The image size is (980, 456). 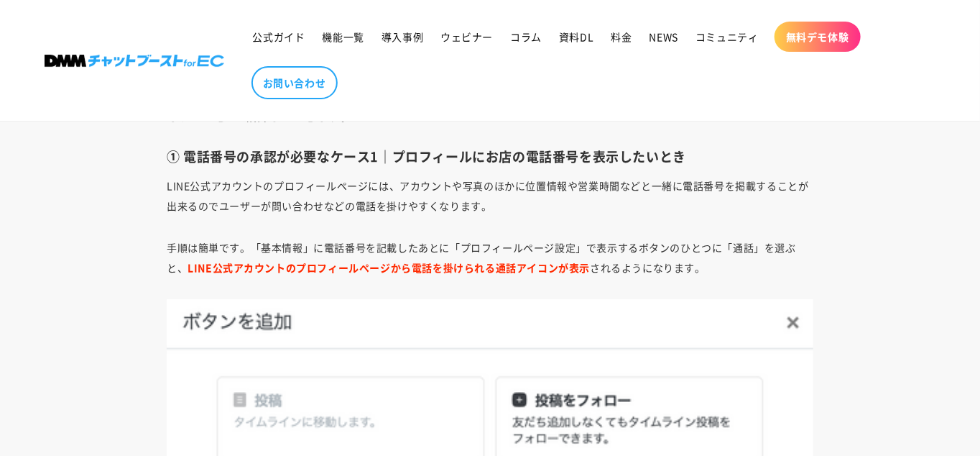 What do you see at coordinates (622, 37) in the screenshot?
I see `a: 料金` at bounding box center [622, 37].